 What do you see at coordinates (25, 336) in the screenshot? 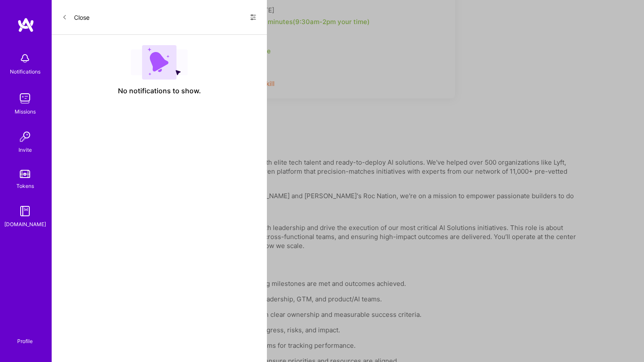
I see `a: Profile` at bounding box center [25, 336].